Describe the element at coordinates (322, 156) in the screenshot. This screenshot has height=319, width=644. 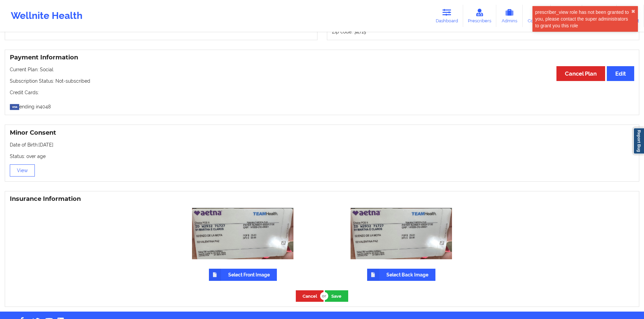
I see `p: Status: over age` at that location.